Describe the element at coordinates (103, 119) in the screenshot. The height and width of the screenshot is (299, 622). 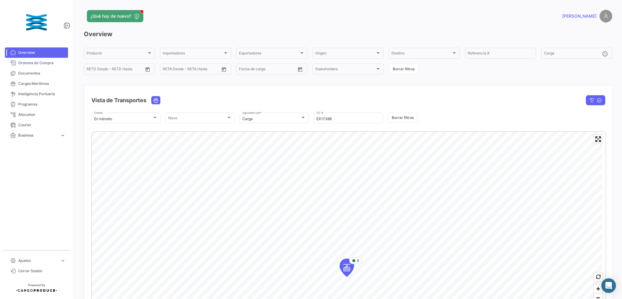
I see `mat-select-trigger: En tránsito` at that location.